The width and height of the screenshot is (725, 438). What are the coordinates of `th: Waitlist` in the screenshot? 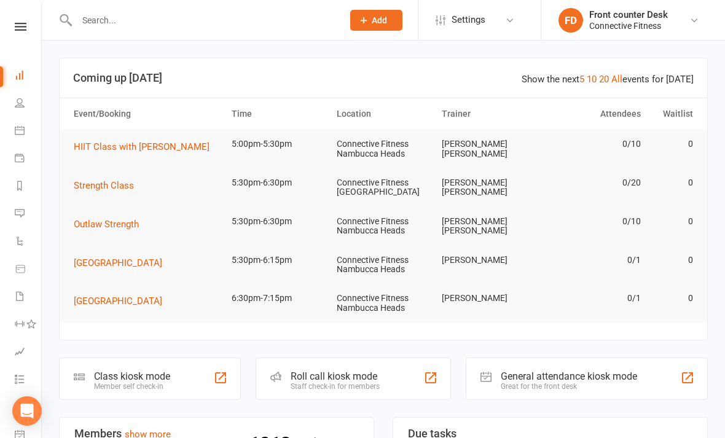 It's located at (672, 114).